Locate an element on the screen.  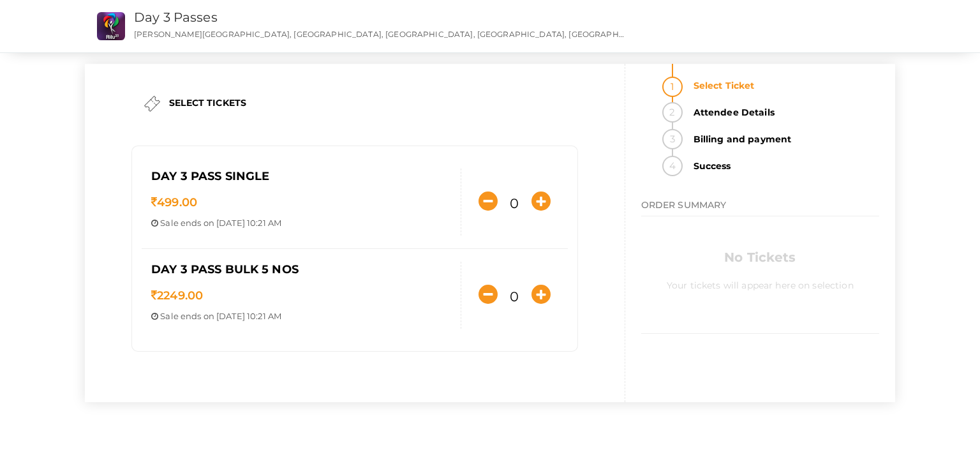
strong: Success is located at coordinates (782, 166).